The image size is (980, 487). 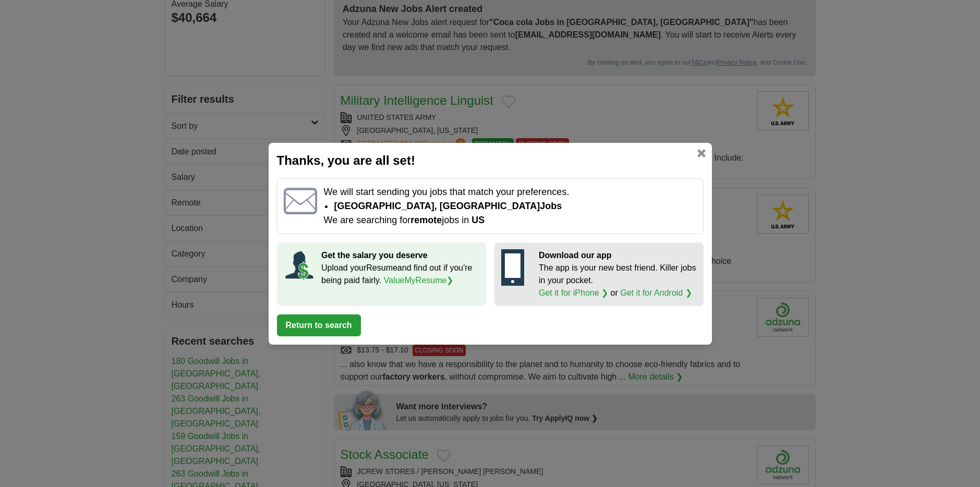 What do you see at coordinates (477, 220) in the screenshot?
I see `span: US` at bounding box center [477, 220].